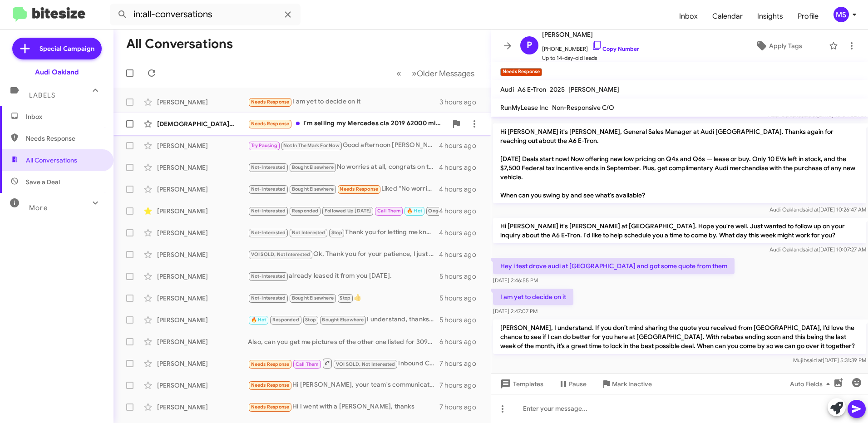  I want to click on input: Search, so click(205, 15).